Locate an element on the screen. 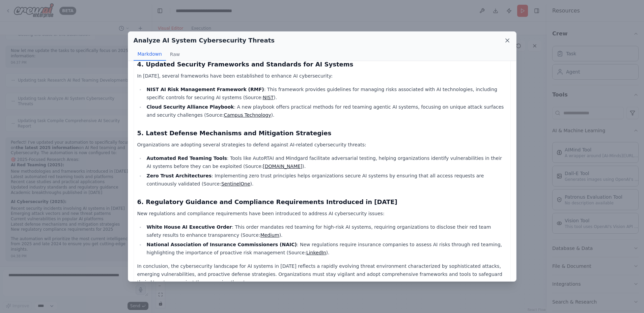  strong: Cloud Security Alliance Playbook is located at coordinates (190, 107).